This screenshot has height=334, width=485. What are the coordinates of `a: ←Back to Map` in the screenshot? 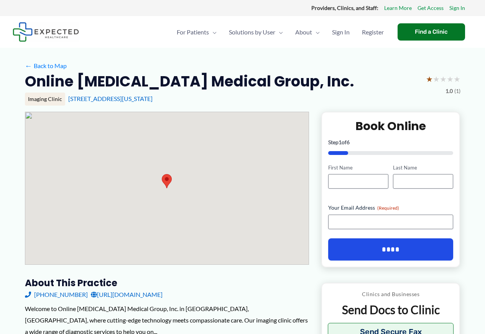 It's located at (46, 66).